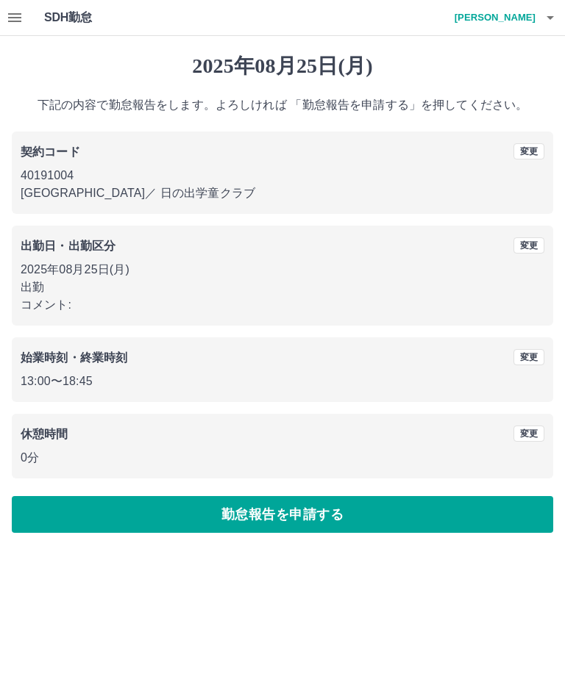  What do you see at coordinates (50, 151) in the screenshot?
I see `b: 契約コード` at bounding box center [50, 151].